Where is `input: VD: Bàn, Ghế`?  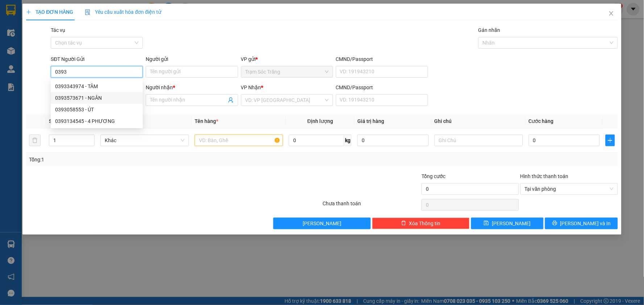 input: VD: Bàn, Ghế is located at coordinates (239, 141).